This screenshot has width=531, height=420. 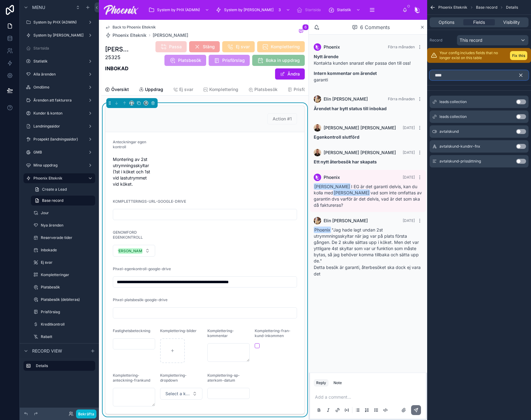 I want to click on span: Visibility, so click(x=512, y=22).